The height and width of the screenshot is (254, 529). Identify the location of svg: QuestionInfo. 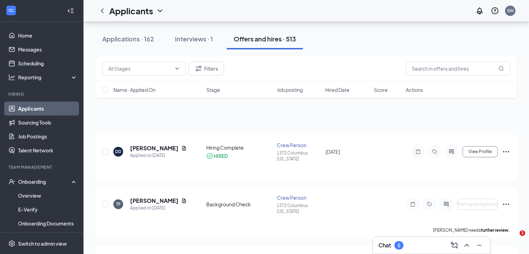
(495, 11).